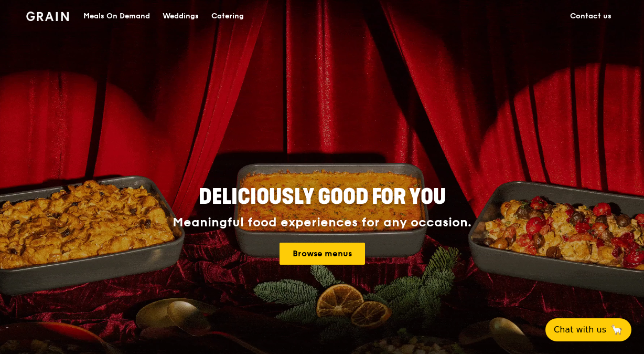  Describe the element at coordinates (47, 17) in the screenshot. I see `img: Grain` at that location.